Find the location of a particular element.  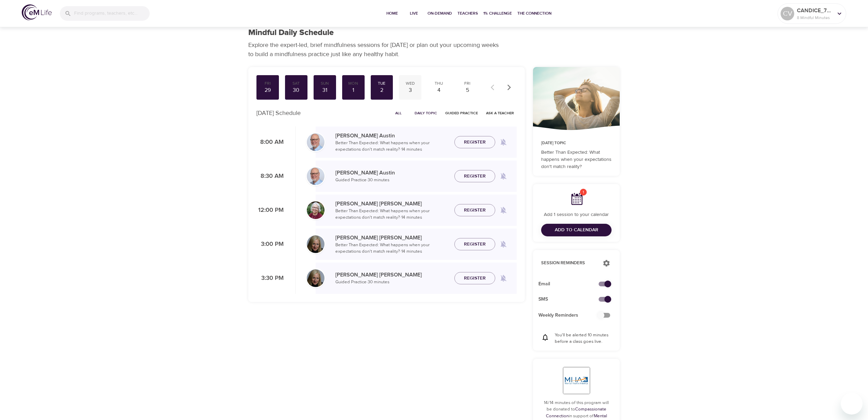

p: CANDICE_79c003 is located at coordinates (815, 11).